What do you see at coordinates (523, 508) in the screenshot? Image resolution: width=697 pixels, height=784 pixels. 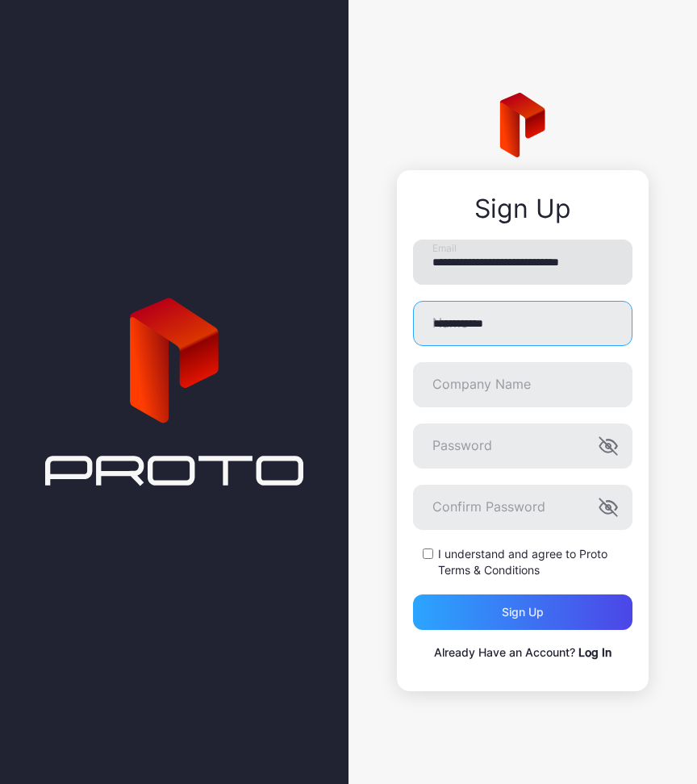 I see `input: Confirm Password` at bounding box center [523, 508].